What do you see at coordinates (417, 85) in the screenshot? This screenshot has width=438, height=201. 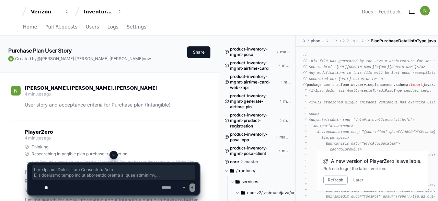 I see `span: import` at bounding box center [417, 85].